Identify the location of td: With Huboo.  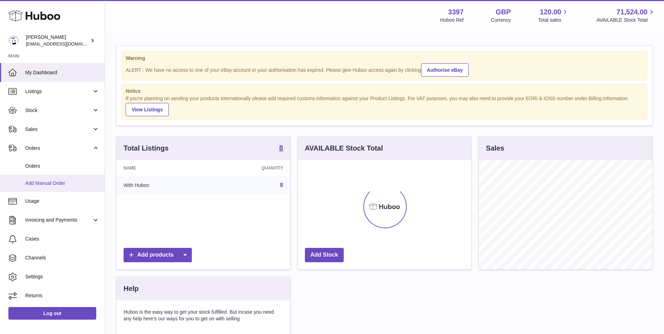
(162, 185).